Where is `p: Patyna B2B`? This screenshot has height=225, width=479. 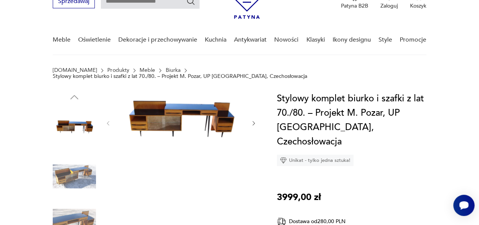
p: Patyna B2B is located at coordinates (354, 6).